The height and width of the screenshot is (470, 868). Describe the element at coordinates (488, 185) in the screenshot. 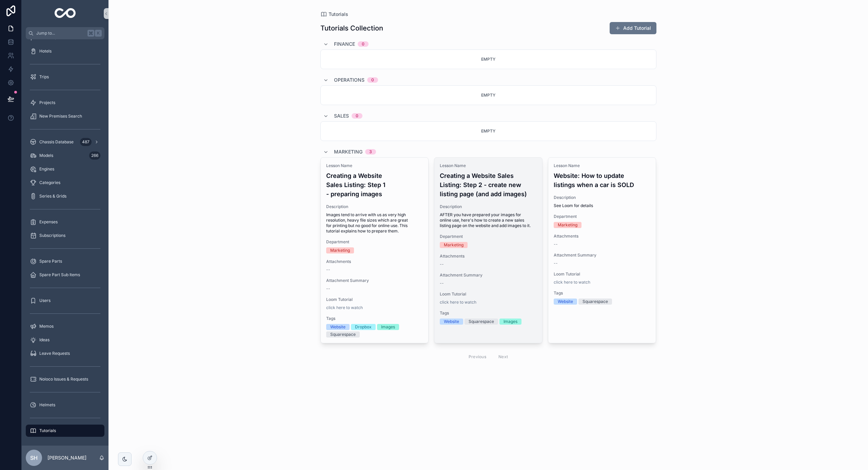

I see `h4: Creating a Website Sales Listing: Step 2 - create new listing page (and add images)` at that location.